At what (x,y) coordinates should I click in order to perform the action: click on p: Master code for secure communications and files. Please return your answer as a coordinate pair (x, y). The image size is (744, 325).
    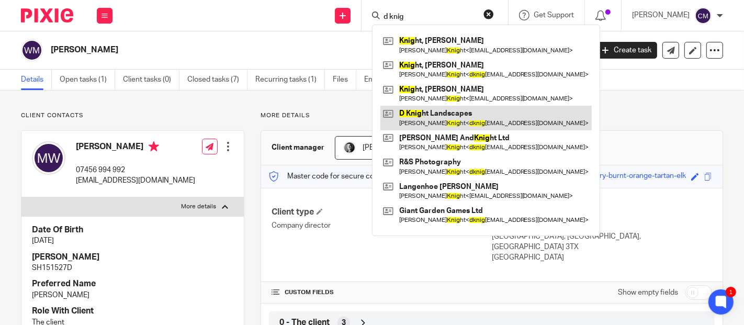
    Looking at the image, I should click on (359, 176).